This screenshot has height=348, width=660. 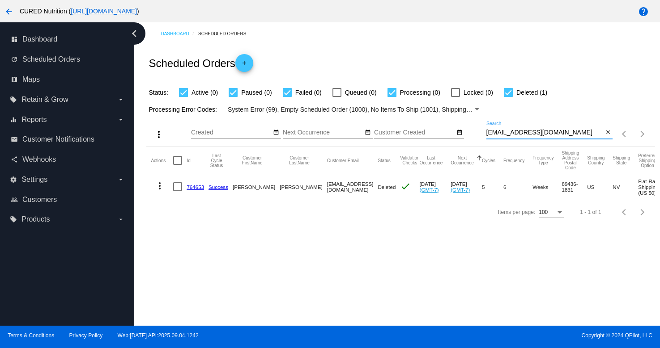 I want to click on mat-cell: NV, so click(x=625, y=187).